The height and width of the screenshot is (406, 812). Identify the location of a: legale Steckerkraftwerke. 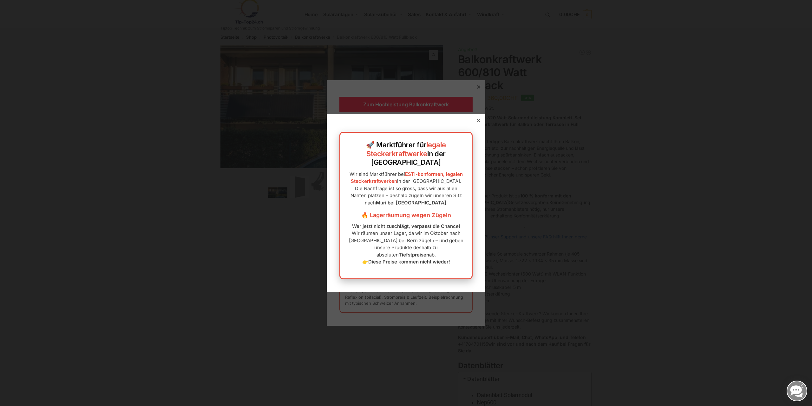
(406, 149).